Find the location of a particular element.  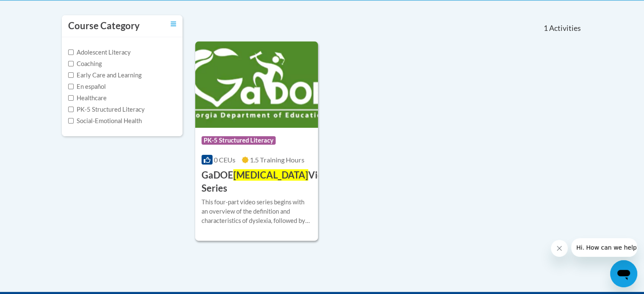

span: 0 CEUs is located at coordinates (224, 159).